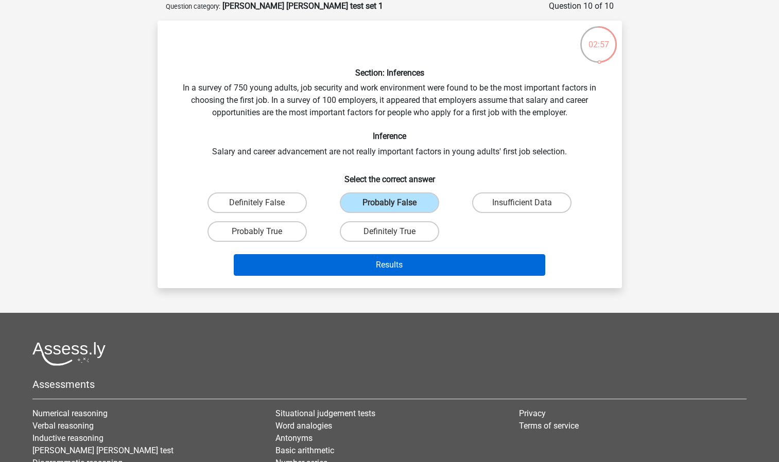 This screenshot has width=779, height=462. I want to click on a: Inductive reasoning, so click(68, 438).